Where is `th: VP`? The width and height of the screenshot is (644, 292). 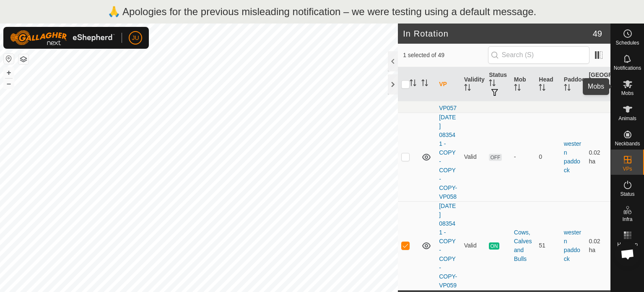
th: VP is located at coordinates (448, 84).